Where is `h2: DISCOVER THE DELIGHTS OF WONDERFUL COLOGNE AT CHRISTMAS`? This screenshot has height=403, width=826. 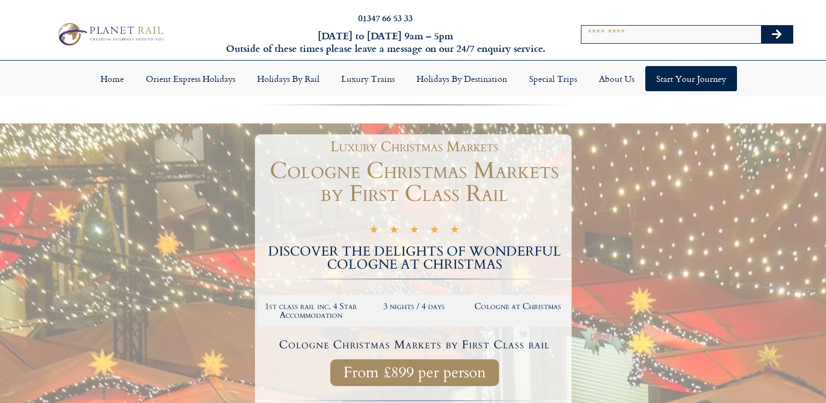
h2: DISCOVER THE DELIGHTS OF WONDERFUL COLOGNE AT CHRISTMAS is located at coordinates (414, 258).